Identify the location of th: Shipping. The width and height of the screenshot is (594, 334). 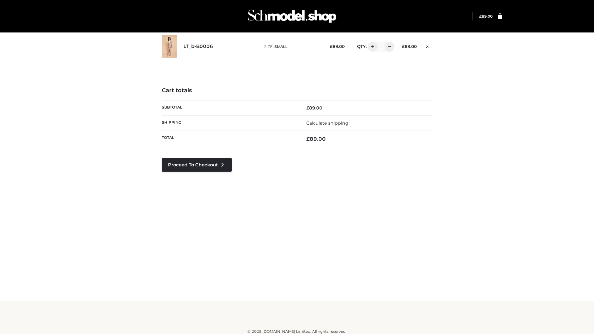
(229, 123).